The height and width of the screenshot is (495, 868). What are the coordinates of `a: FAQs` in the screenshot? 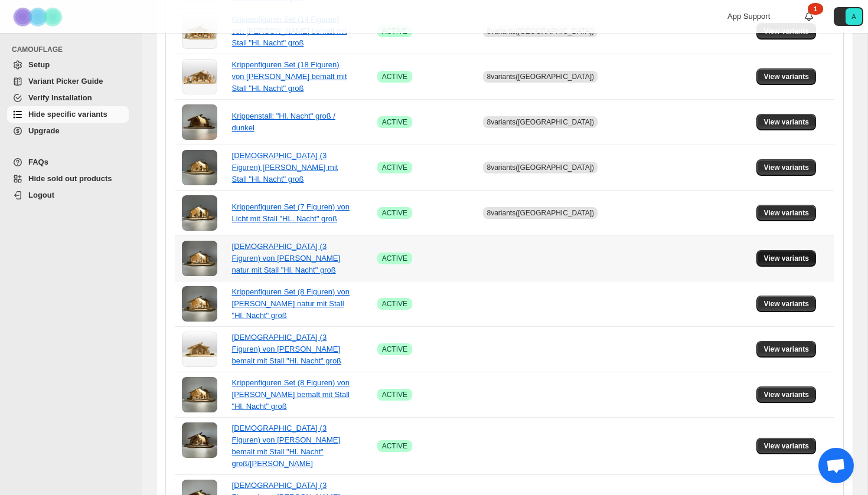 It's located at (68, 162).